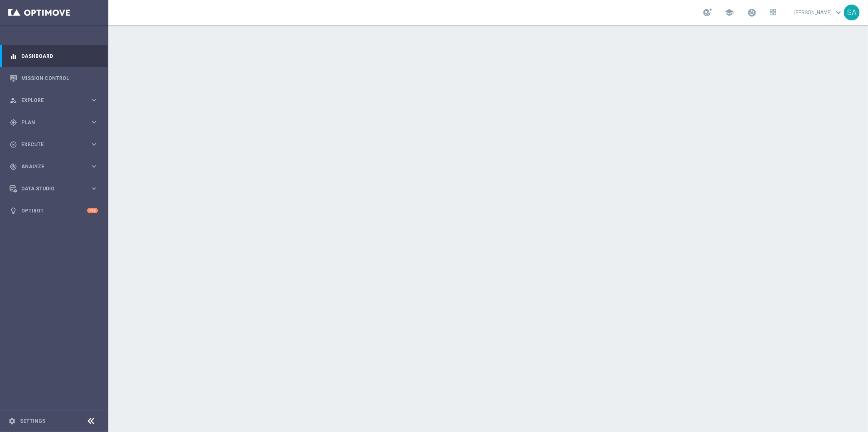 Image resolution: width=868 pixels, height=432 pixels. I want to click on div: gps_fixed Plan keyboard_arrow_right, so click(54, 123).